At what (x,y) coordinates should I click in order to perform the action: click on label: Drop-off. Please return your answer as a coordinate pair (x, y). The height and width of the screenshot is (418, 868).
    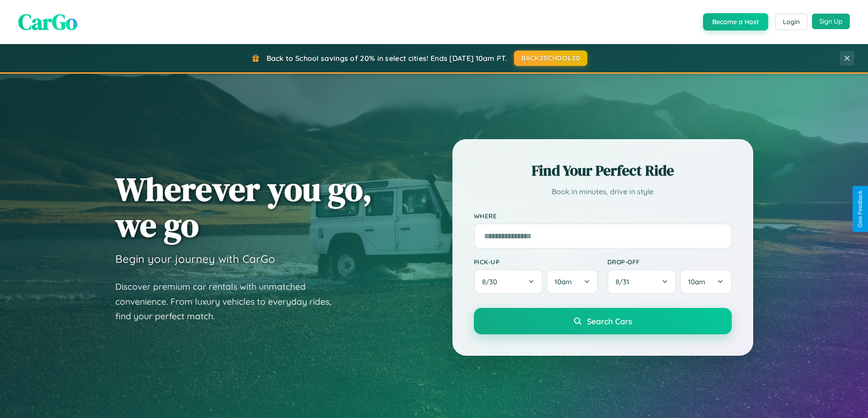
    Looking at the image, I should click on (669, 262).